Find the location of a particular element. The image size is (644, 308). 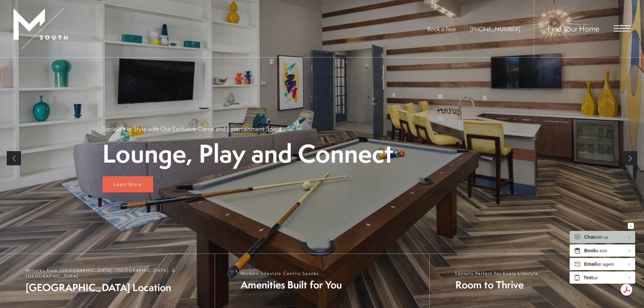

a: Layouts Perfect For Every Lifestyle is located at coordinates (536, 281).